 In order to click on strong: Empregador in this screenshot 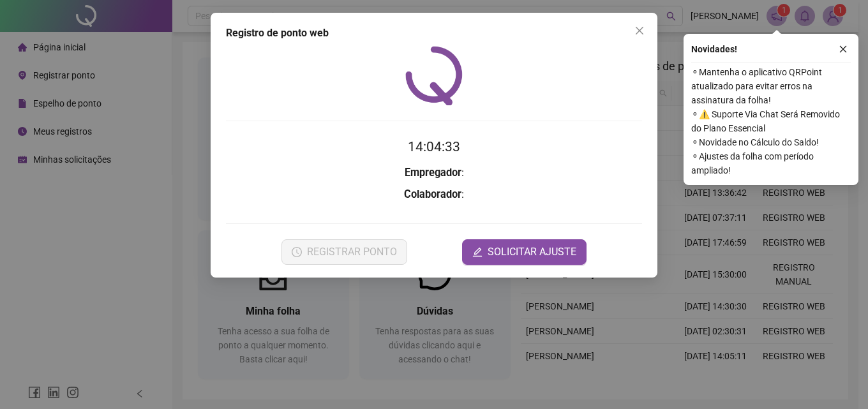, I will do `click(432, 172)`.